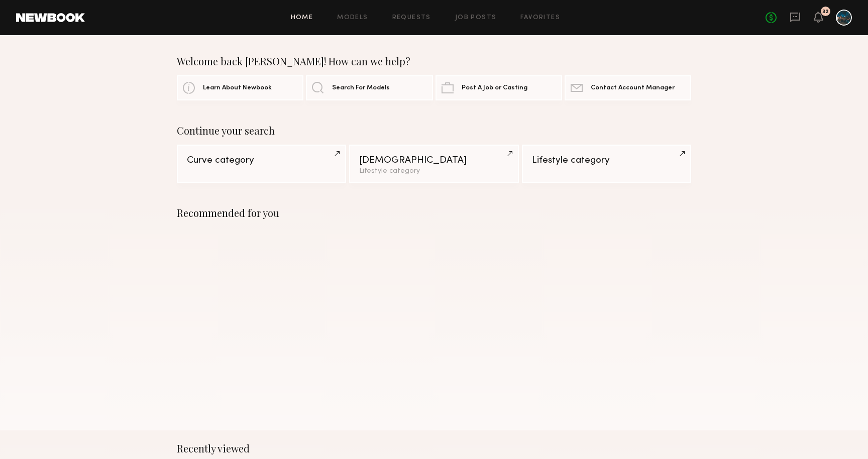 This screenshot has width=868, height=459. I want to click on div: Continue your search, so click(434, 131).